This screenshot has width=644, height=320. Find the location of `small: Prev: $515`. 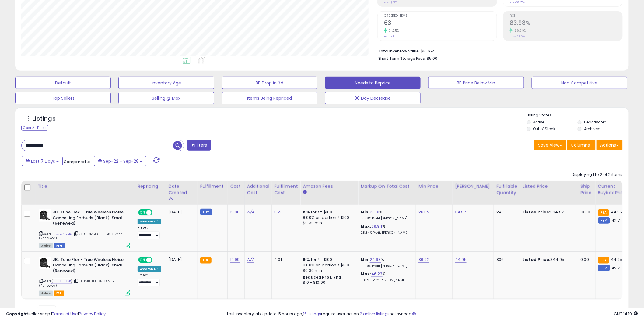

small: Prev: $515 is located at coordinates (391, 3).